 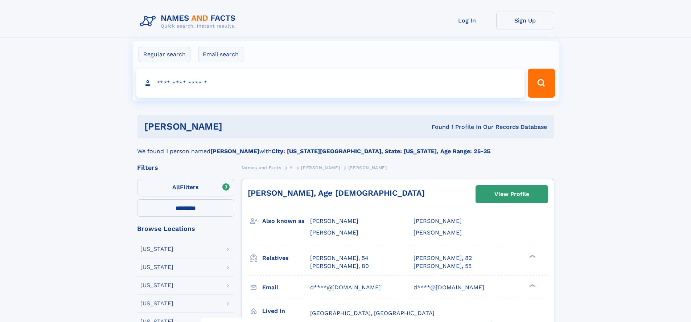 I want to click on span: All, so click(x=176, y=187).